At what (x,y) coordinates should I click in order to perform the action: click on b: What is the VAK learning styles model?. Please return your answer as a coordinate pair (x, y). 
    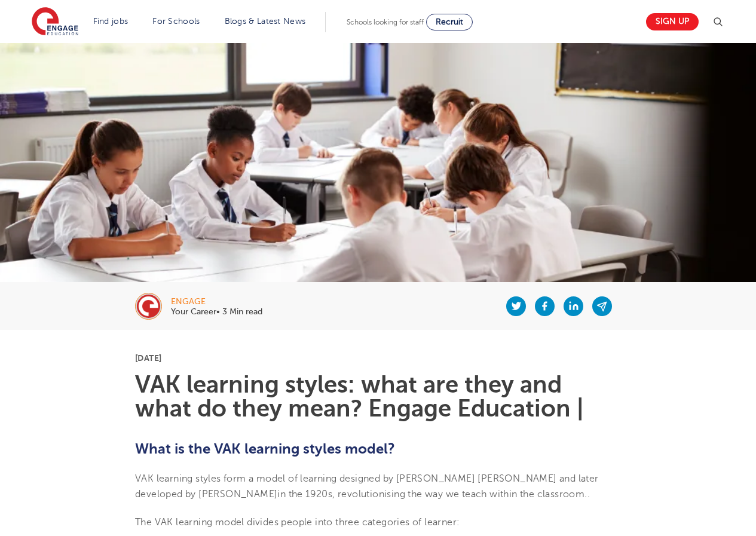
    Looking at the image, I should click on (265, 449).